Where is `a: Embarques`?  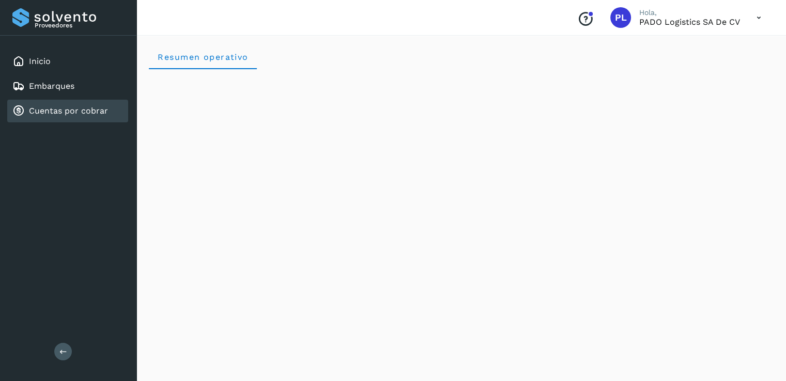
a: Embarques is located at coordinates (52, 86).